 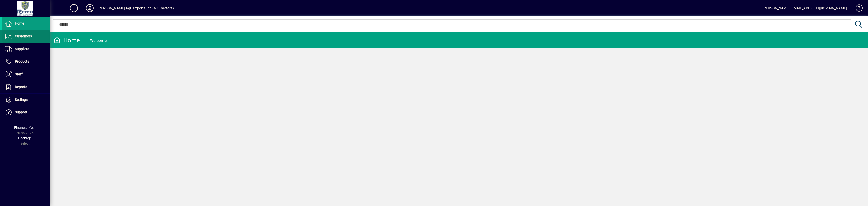 I want to click on span: Package, so click(x=25, y=138).